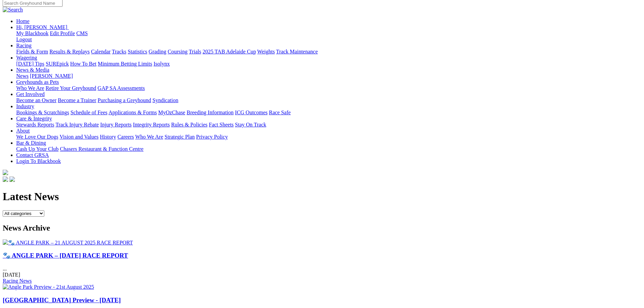  I want to click on div: Care & Integrity, so click(329, 125).